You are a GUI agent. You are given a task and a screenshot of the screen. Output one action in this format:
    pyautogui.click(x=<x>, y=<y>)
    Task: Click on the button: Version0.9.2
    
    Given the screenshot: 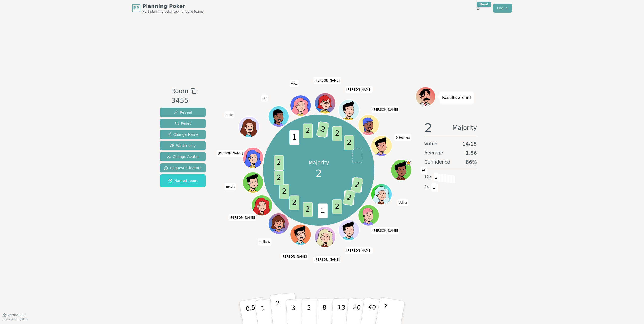 What is the action you would take?
    pyautogui.click(x=14, y=315)
    